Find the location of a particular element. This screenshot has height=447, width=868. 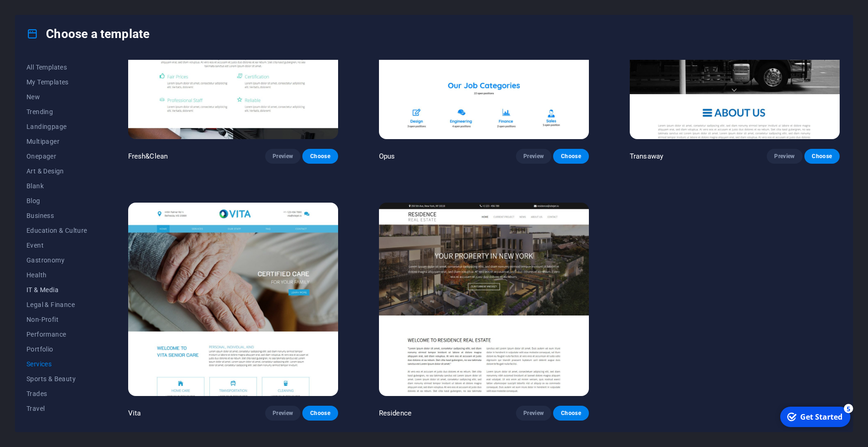

button: Travel is located at coordinates (56, 409).